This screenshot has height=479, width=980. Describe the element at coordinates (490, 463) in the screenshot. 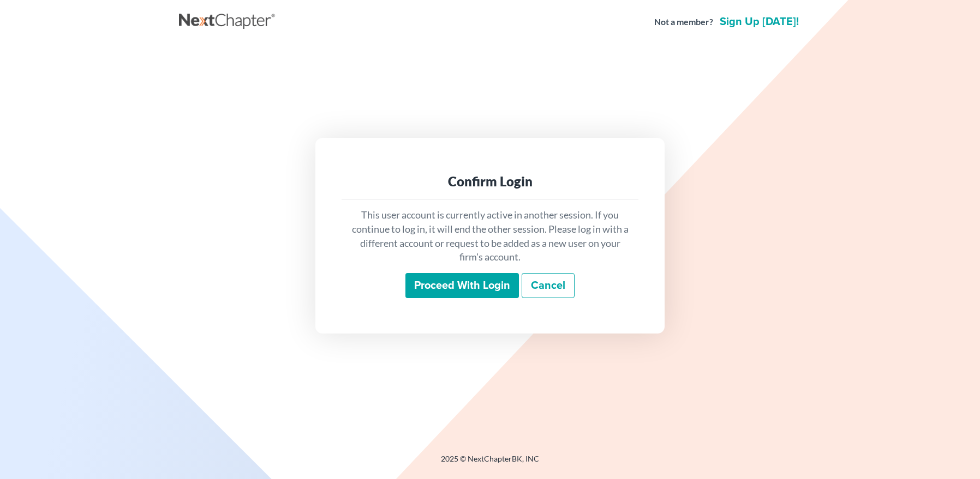

I see `div: 2025 © NextChapterBK, INC` at that location.